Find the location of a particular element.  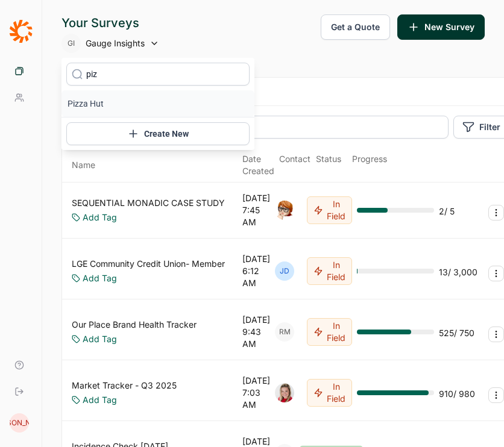

li: Pizza Hut is located at coordinates (158, 103).